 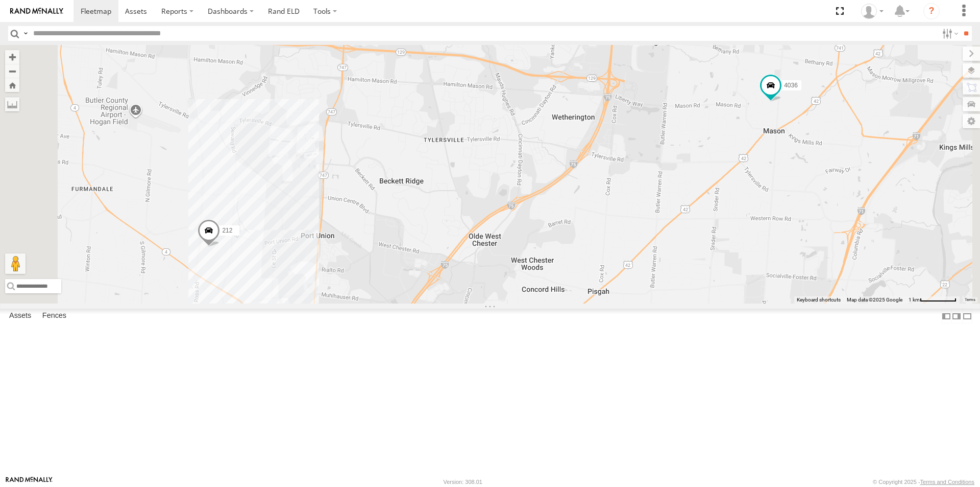 I want to click on label: Search Filter Options, so click(x=949, y=33).